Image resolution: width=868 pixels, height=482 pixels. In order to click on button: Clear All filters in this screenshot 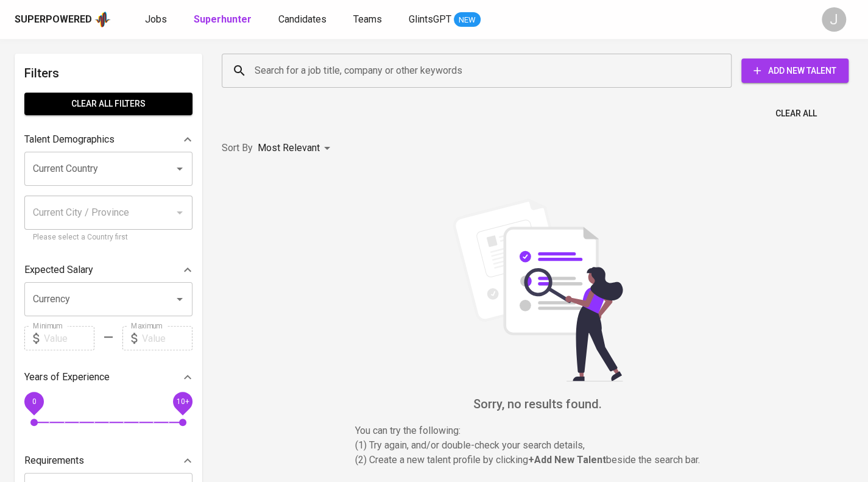, I will do `click(108, 104)`.